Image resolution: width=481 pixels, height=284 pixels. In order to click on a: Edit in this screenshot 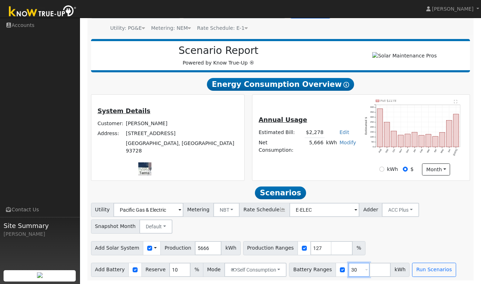, I will do `click(344, 132)`.